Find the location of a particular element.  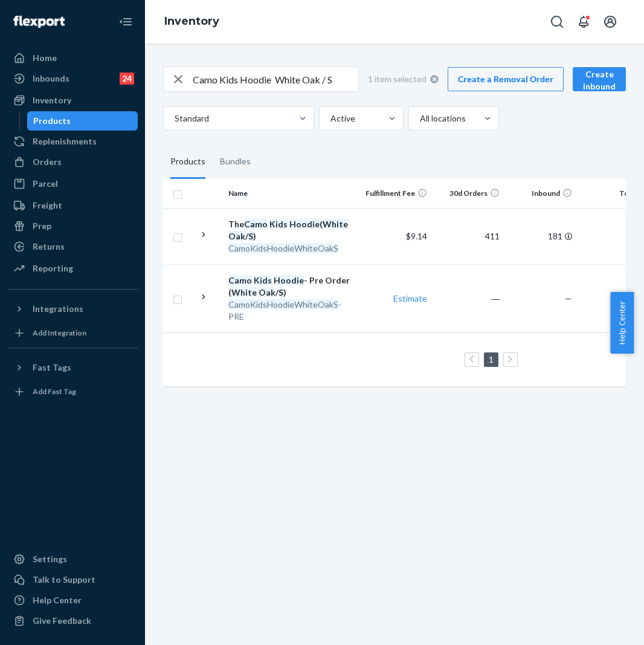

input: Standard is located at coordinates (174, 119).